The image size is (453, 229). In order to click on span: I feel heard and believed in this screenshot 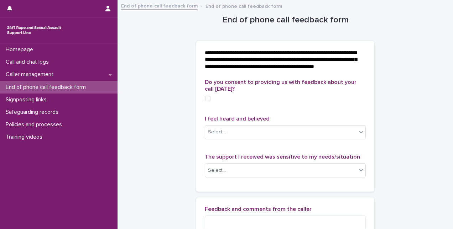, I will do `click(237, 119)`.